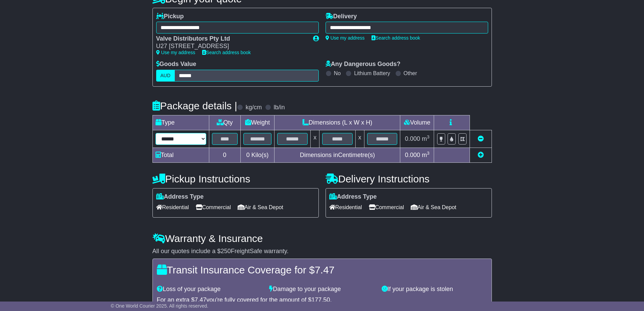 The height and width of the screenshot is (311, 644). I want to click on td: Qty, so click(225, 122).